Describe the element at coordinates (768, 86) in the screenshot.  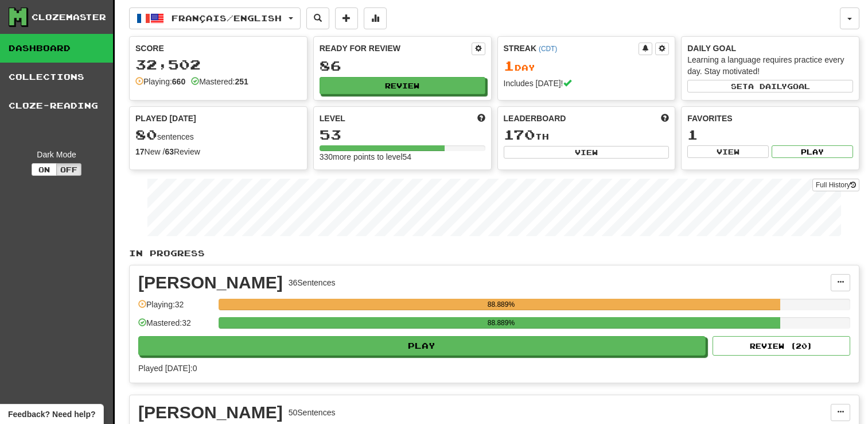
I see `span: a daily` at that location.